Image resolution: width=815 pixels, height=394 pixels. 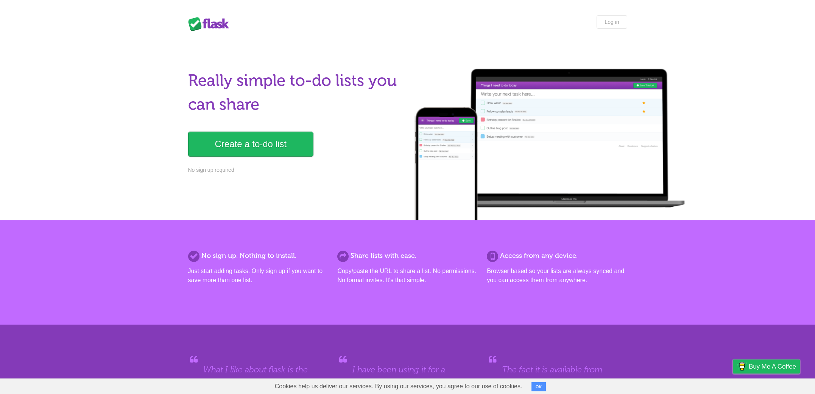 What do you see at coordinates (296, 92) in the screenshot?
I see `h1: Really simple to-do lists you can share` at bounding box center [296, 92].